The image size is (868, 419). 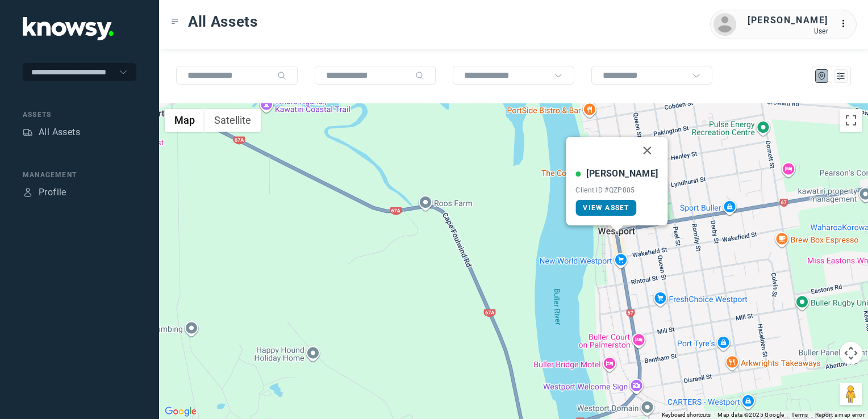 What do you see at coordinates (45, 193) in the screenshot?
I see `a: ProfileProfile` at bounding box center [45, 193].